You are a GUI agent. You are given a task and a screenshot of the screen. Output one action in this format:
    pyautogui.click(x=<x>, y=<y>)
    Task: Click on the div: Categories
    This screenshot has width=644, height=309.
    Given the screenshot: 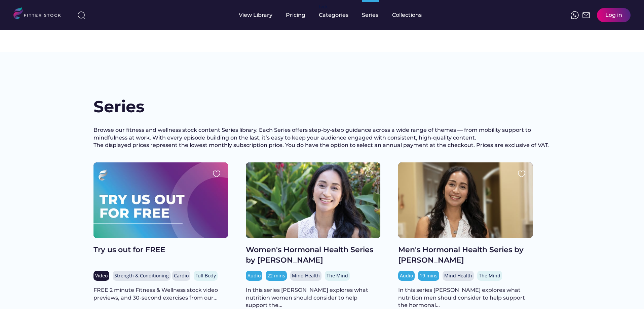 What is the action you would take?
    pyautogui.click(x=334, y=15)
    